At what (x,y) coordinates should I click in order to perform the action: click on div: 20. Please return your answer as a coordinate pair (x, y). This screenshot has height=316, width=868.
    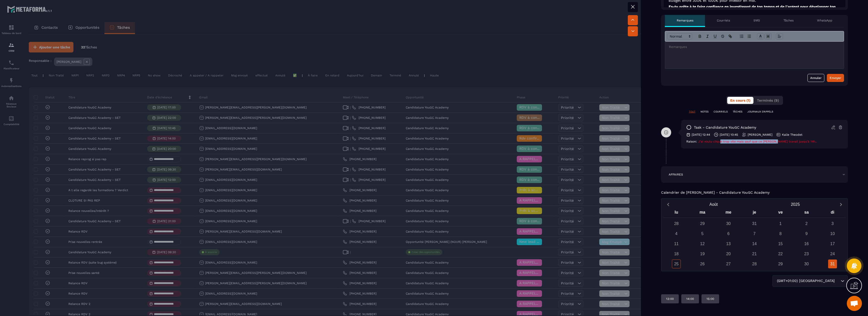
    Looking at the image, I should click on (728, 254).